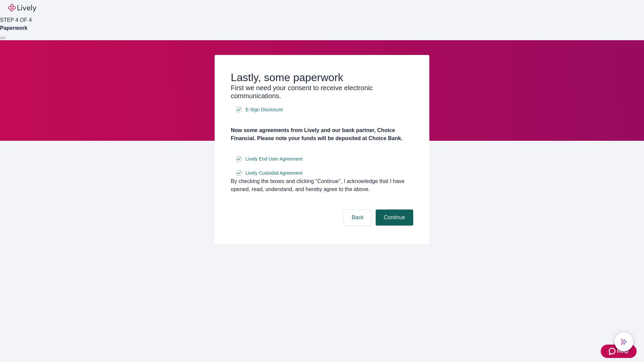 Image resolution: width=644 pixels, height=362 pixels. I want to click on h2: Lastly, some paperwork, so click(322, 77).